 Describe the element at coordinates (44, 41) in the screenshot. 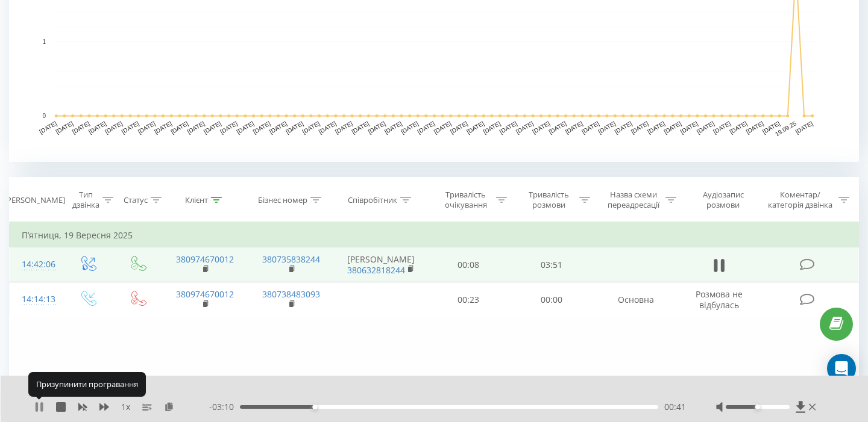

I see `text: 1` at that location.